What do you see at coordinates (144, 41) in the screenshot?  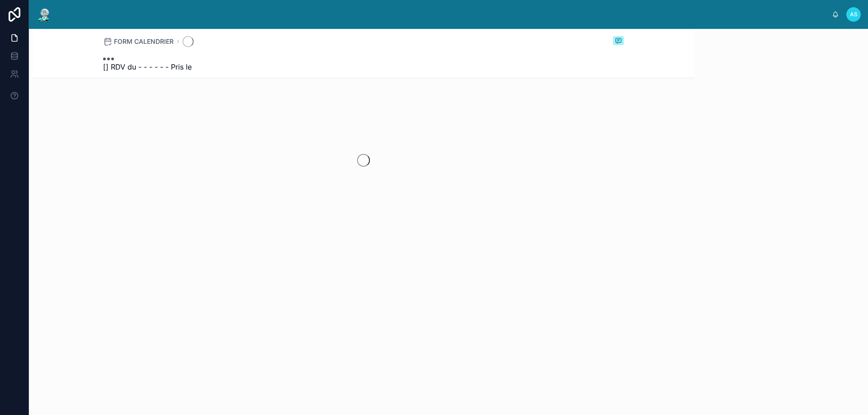 I see `span: FORM CALENDRIER` at bounding box center [144, 41].